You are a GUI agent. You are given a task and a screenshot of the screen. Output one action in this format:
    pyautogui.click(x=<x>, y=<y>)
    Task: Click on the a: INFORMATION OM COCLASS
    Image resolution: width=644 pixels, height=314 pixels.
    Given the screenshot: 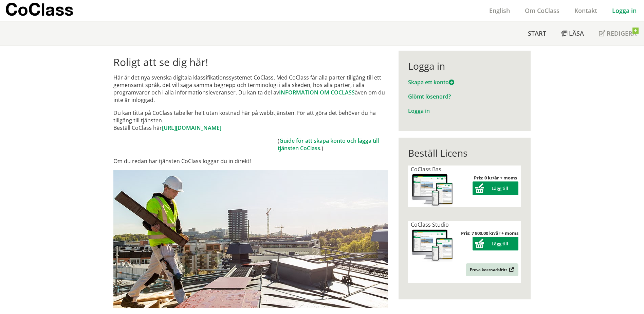 What is the action you would take?
    pyautogui.click(x=317, y=93)
    